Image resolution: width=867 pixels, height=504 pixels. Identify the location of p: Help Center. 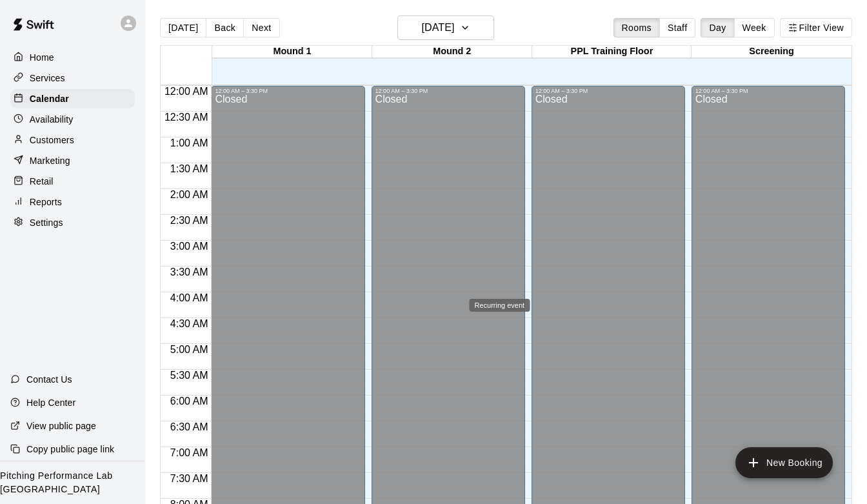
(51, 403).